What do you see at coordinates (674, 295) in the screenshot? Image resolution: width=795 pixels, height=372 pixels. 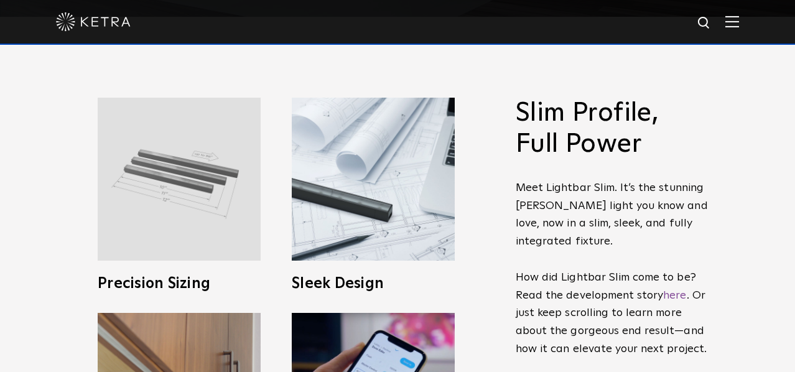 I see `a: here` at bounding box center [674, 295].